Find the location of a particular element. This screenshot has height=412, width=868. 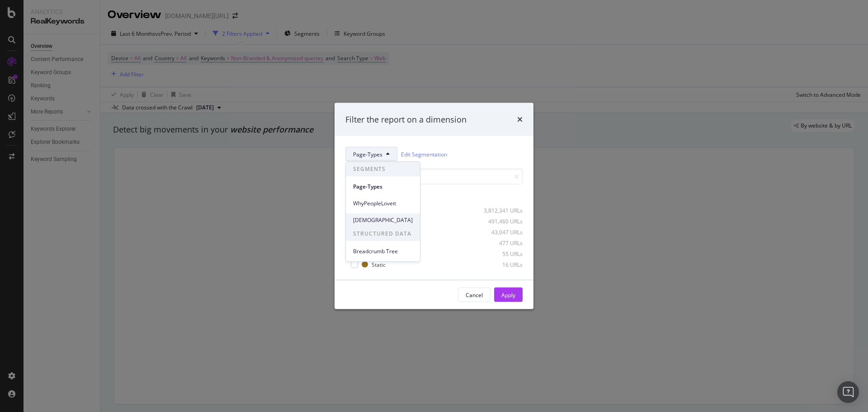

span: SEGMENTS is located at coordinates (383, 169).